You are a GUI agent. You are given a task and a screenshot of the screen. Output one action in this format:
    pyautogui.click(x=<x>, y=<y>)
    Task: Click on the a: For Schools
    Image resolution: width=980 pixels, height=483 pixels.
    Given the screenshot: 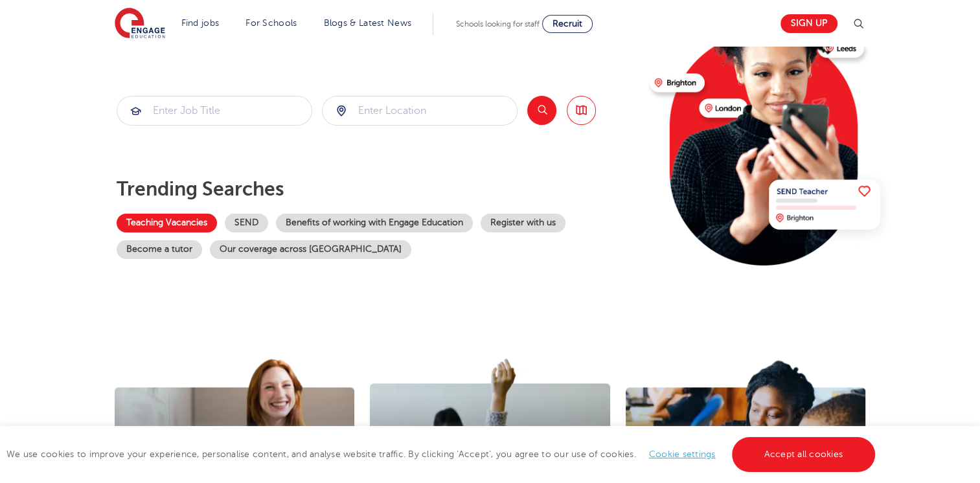 What is the action you would take?
    pyautogui.click(x=271, y=23)
    